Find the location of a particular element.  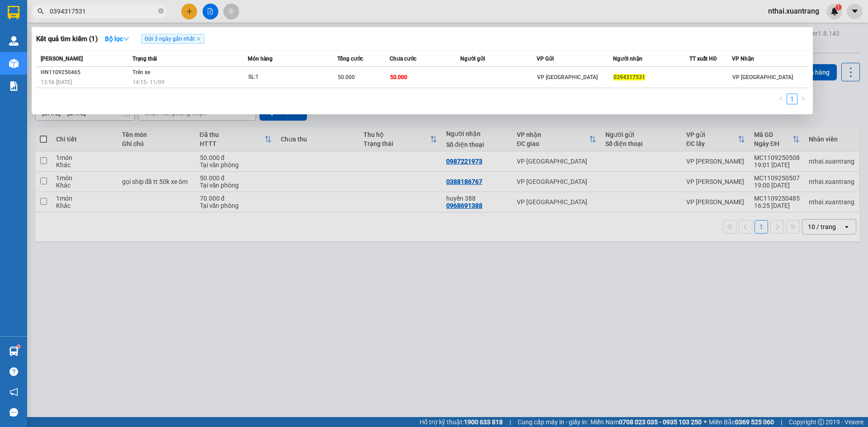

span: close is located at coordinates (198, 39).